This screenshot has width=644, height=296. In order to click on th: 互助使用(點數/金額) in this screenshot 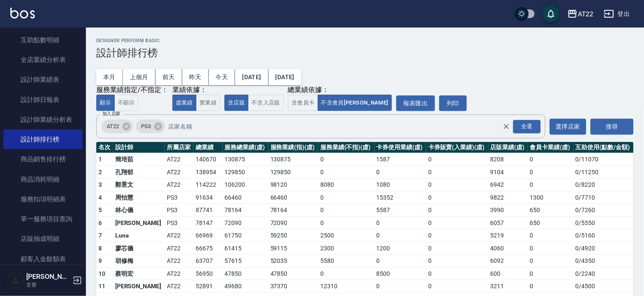, I will do `click(604, 148)`.